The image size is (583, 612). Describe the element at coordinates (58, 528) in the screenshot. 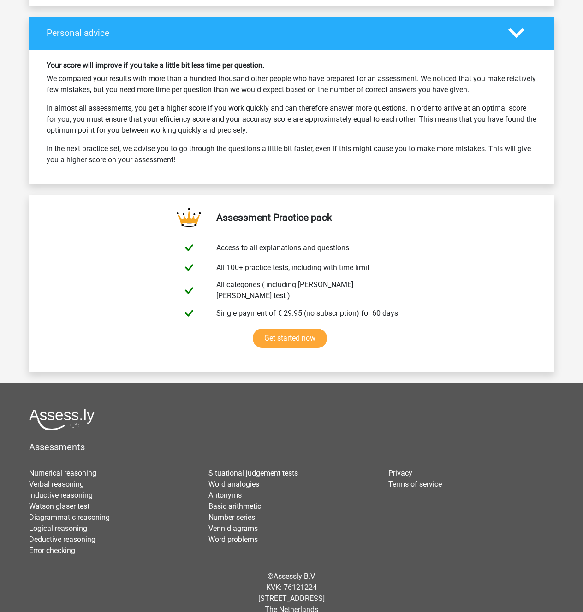

I see `a: Logical reasoning` at that location.